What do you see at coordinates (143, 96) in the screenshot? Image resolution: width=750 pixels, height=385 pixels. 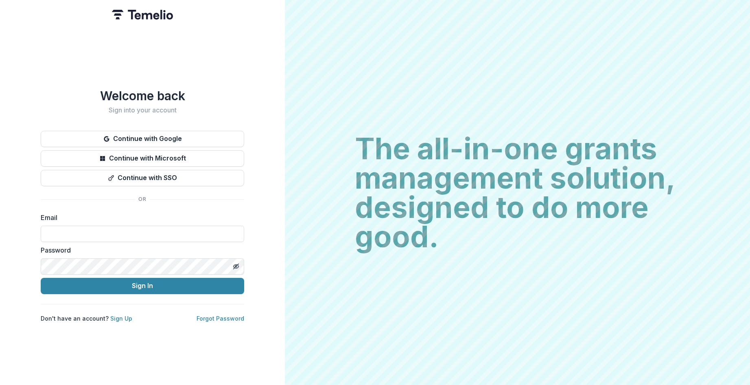 I see `h1: Welcome back` at bounding box center [143, 96].